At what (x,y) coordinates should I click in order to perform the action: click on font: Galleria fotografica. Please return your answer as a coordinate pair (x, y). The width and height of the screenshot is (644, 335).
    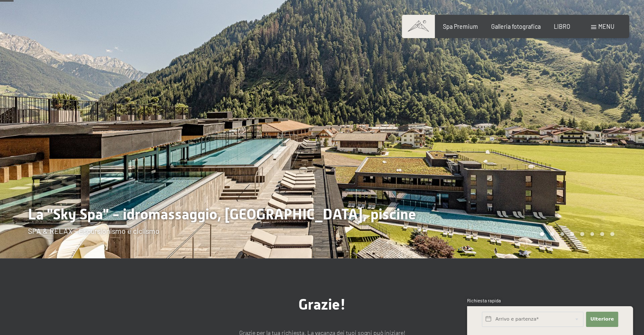
    Looking at the image, I should click on (516, 26).